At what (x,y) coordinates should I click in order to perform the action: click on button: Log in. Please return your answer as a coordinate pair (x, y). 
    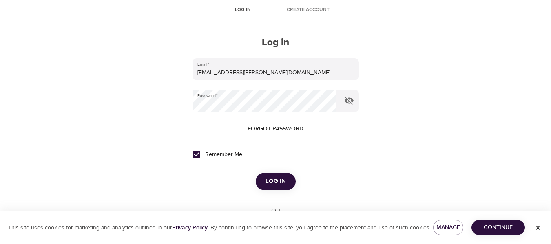
    Looking at the image, I should click on (276, 181).